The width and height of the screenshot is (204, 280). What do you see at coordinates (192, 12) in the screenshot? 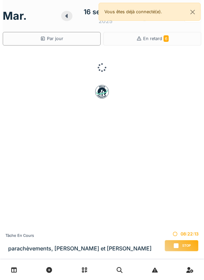
I see `button: Close` at bounding box center [192, 12].